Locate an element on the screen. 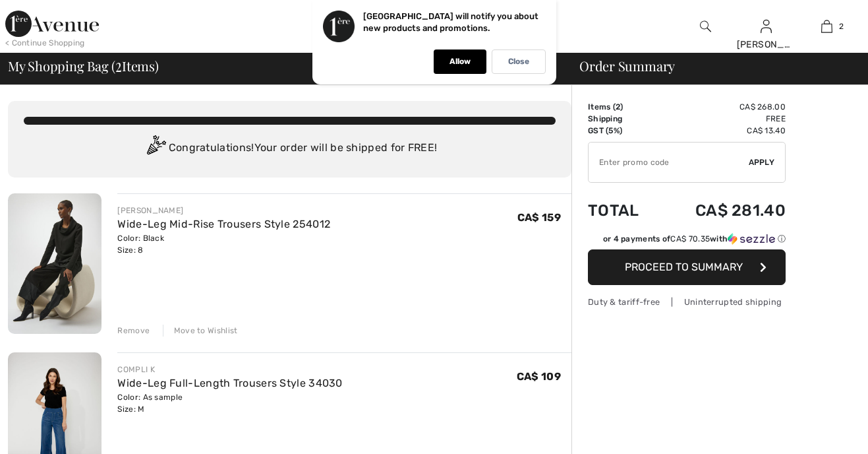 Image resolution: width=868 pixels, height=454 pixels. td: CA$ 281.40 is located at coordinates (722, 210).